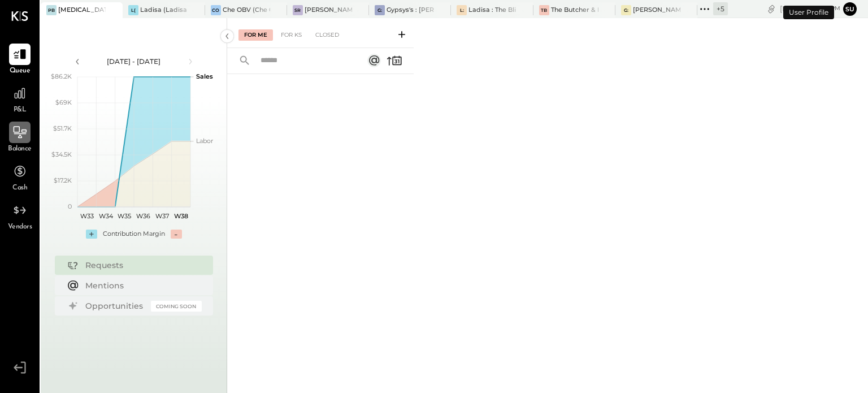  Describe the element at coordinates (20, 228) in the screenshot. I see `span: Vendors` at that location.